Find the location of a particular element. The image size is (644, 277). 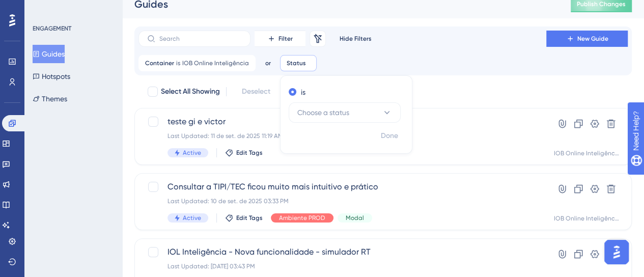

button: Início is located at coordinates (169, 14).